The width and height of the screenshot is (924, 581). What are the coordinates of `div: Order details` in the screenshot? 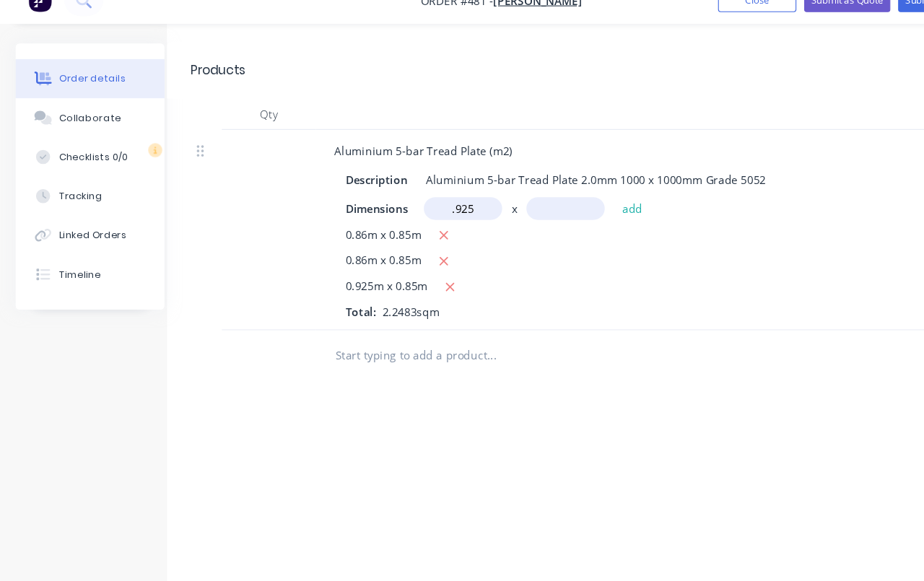 It's located at (85, 94).